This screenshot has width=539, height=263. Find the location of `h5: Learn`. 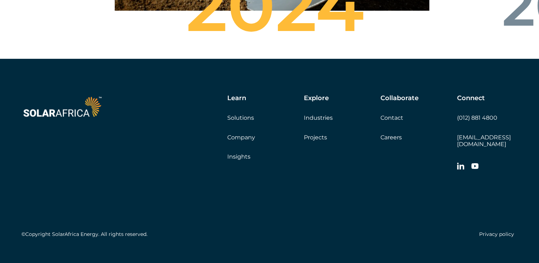

h5: Learn is located at coordinates (237, 98).